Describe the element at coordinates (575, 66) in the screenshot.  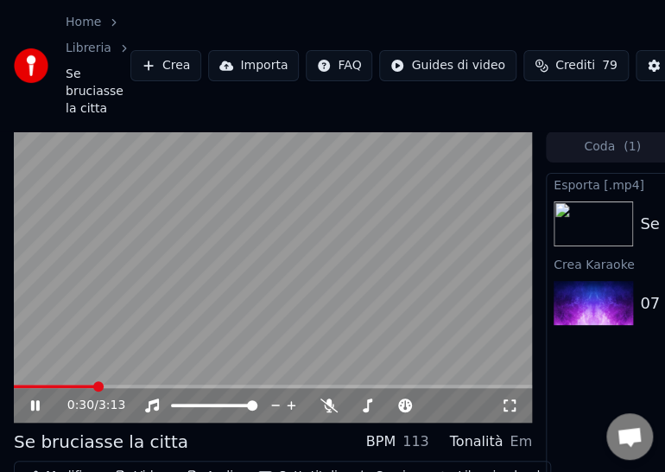
I see `span: Crediti` at that location.